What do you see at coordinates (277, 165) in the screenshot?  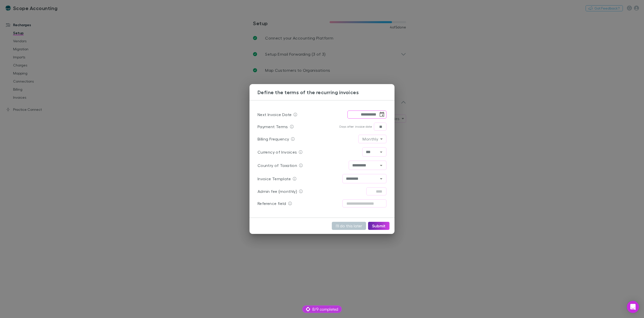 I see `p: Country of Taxation` at bounding box center [277, 165].